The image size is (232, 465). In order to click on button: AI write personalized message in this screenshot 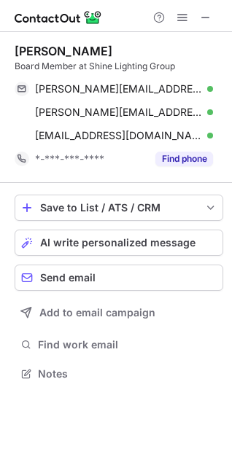, I will do `click(119, 243)`.